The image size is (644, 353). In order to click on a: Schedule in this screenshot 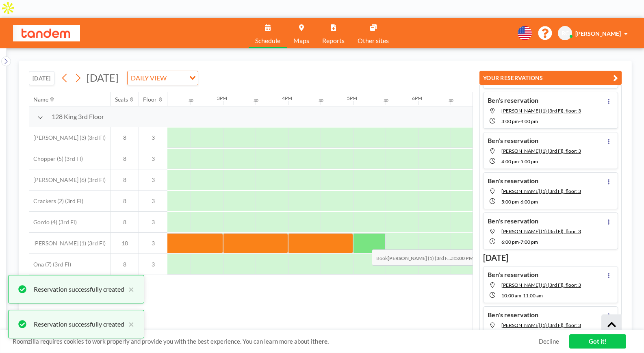, I will do `click(268, 33)`.